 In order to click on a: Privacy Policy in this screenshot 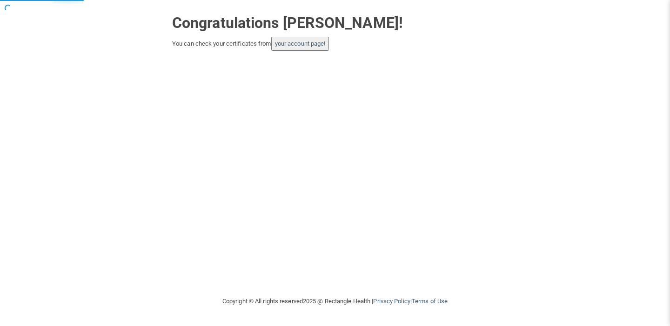, I will do `click(392, 301)`.